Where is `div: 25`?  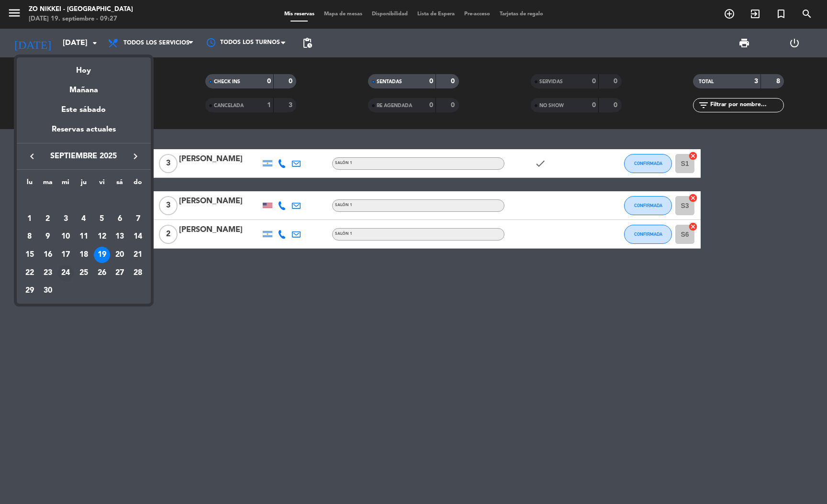 div: 25 is located at coordinates (83, 273).